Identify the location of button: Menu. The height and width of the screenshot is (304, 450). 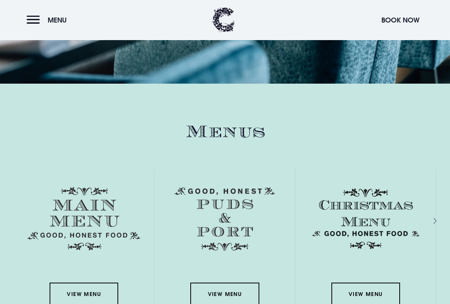
(48, 20).